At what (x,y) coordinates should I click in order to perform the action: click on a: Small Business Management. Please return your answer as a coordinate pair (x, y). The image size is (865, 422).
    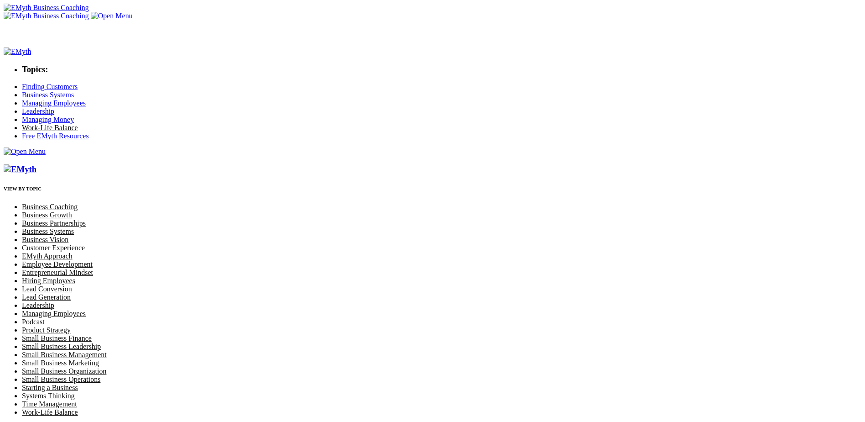
    Looking at the image, I should click on (64, 354).